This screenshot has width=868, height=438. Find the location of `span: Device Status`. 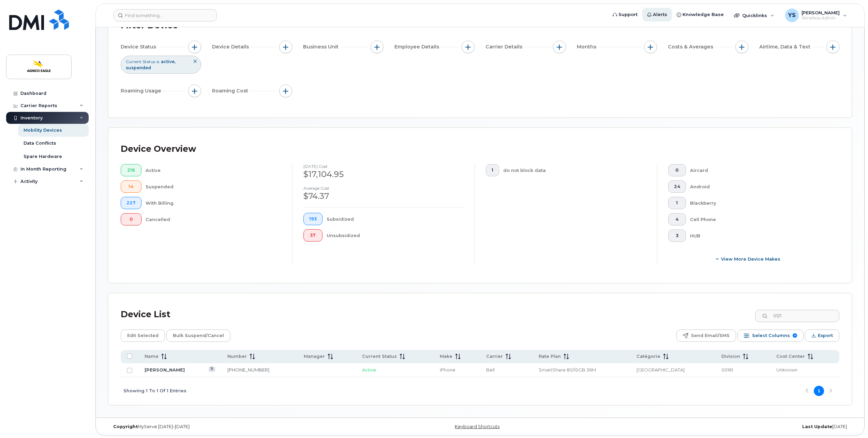

span: Device Status is located at coordinates (140, 47).